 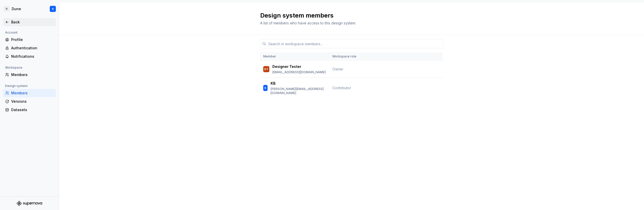 What do you see at coordinates (287, 66) in the screenshot?
I see `p: Designer Tester` at bounding box center [287, 66].